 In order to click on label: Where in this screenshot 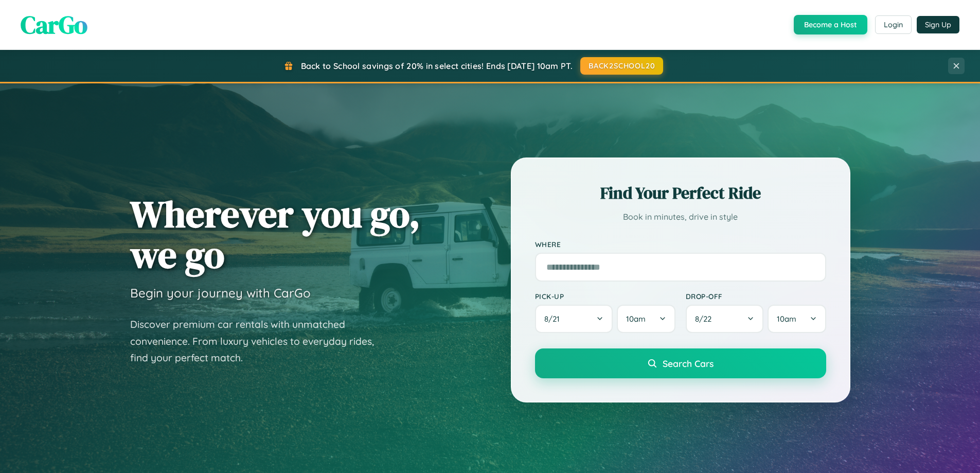, I will do `click(681, 244)`.